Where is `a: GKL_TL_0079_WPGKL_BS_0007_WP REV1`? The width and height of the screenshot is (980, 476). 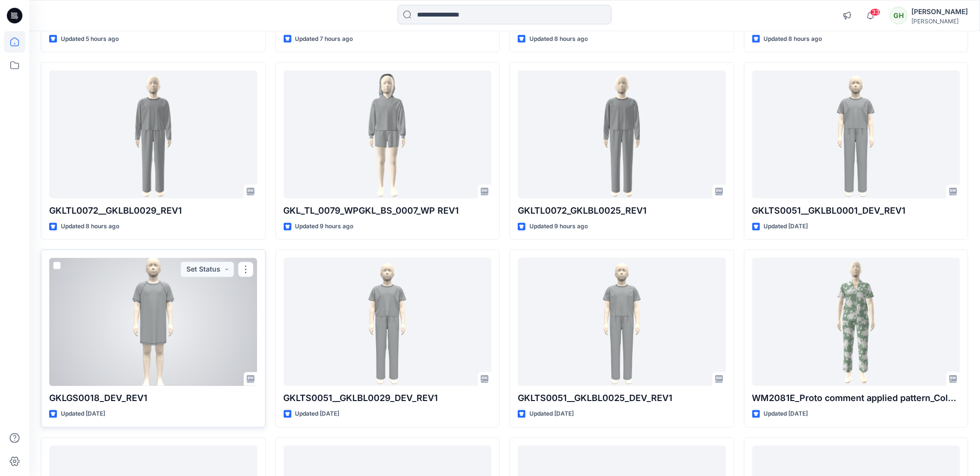
a: GKL_TL_0079_WPGKL_BS_0007_WP REV1 is located at coordinates (388, 135).